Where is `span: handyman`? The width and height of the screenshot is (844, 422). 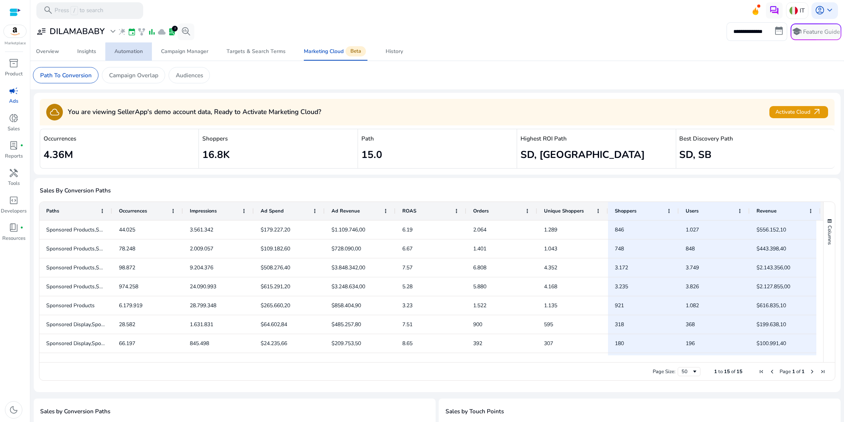 span: handyman is located at coordinates (14, 173).